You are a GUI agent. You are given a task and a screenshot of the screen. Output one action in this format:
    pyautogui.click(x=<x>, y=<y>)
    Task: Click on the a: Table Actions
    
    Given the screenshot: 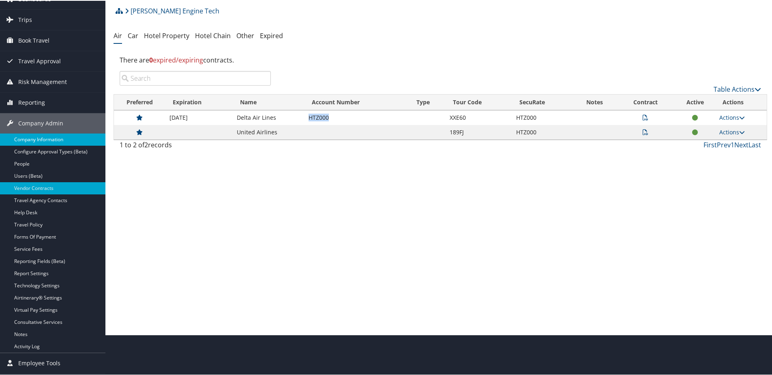 What is the action you would take?
    pyautogui.click(x=737, y=88)
    